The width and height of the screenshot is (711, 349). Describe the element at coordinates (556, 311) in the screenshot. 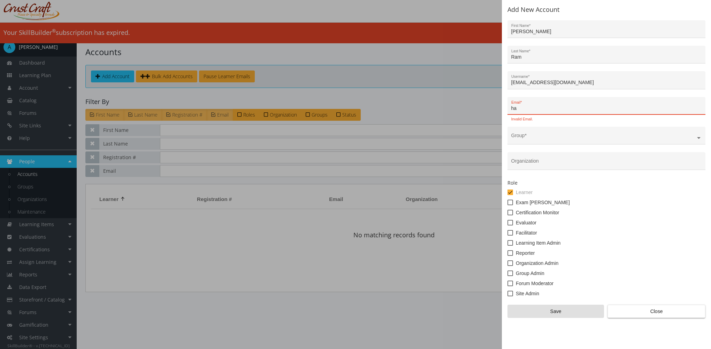

I see `span: Save` at that location.